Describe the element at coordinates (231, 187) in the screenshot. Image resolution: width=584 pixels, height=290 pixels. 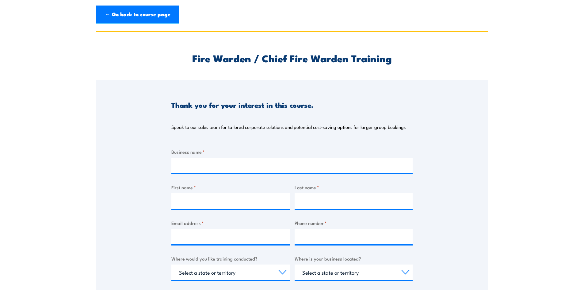
I see `label: First name` at that location.